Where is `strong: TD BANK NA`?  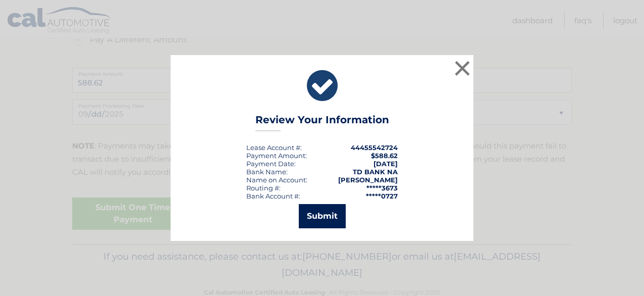 strong: TD BANK NA is located at coordinates (375, 172).